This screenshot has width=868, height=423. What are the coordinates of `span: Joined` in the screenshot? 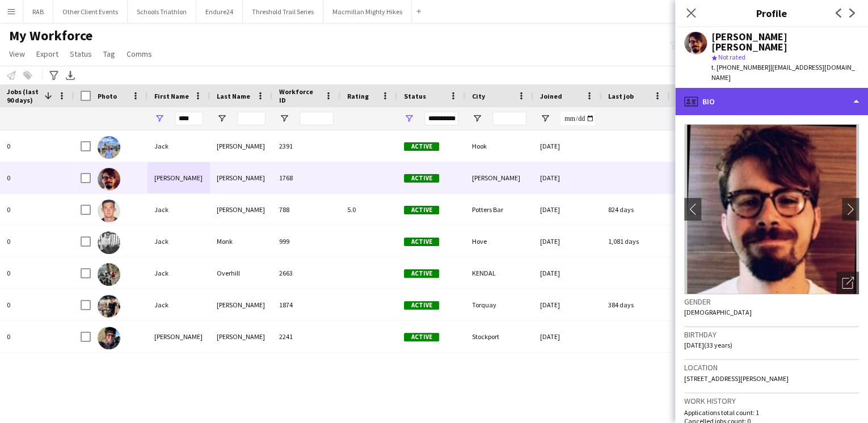 It's located at (551, 96).